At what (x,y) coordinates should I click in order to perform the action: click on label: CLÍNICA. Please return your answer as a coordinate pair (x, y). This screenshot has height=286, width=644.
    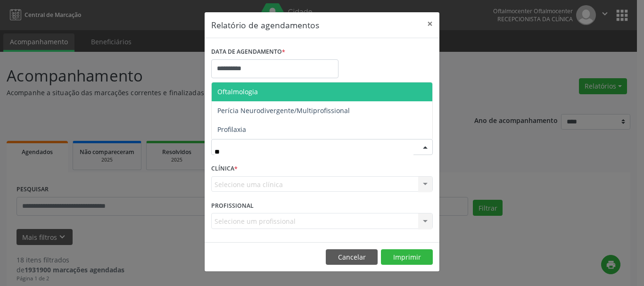
    Looking at the image, I should click on (224, 169).